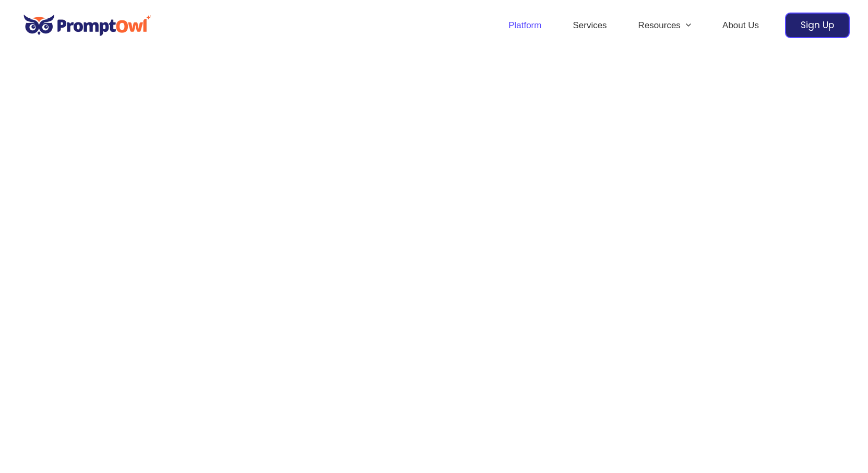  What do you see at coordinates (817, 25) in the screenshot?
I see `div: Sign Up` at bounding box center [817, 25].